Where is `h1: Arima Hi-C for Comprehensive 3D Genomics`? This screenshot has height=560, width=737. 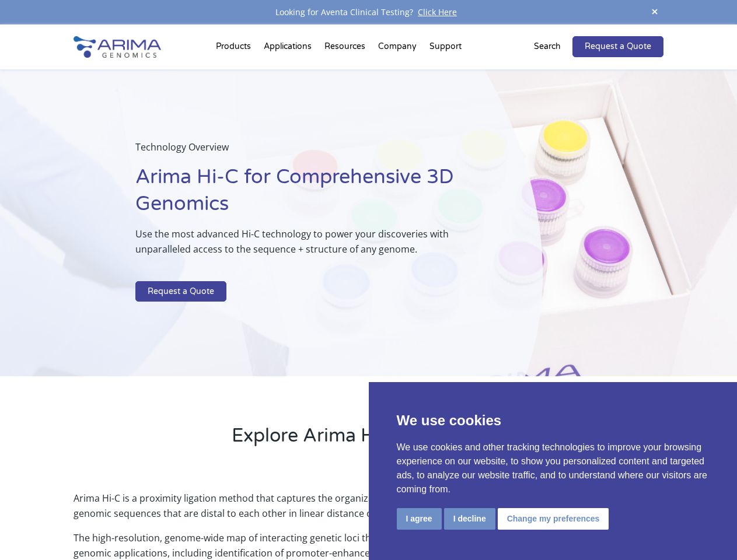 h1: Arima Hi-C for Comprehensive 3D Genomics is located at coordinates (309, 195).